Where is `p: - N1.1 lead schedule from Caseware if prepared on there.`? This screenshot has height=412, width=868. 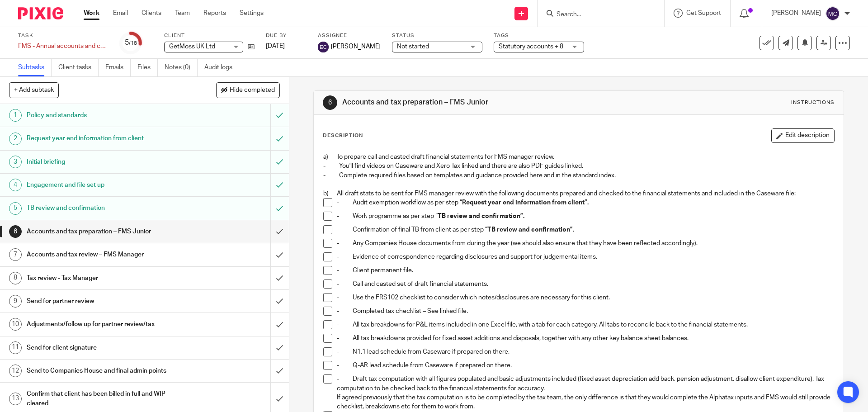
p: - N1.1 lead schedule from Caseware if prepared on there. is located at coordinates (585, 352).